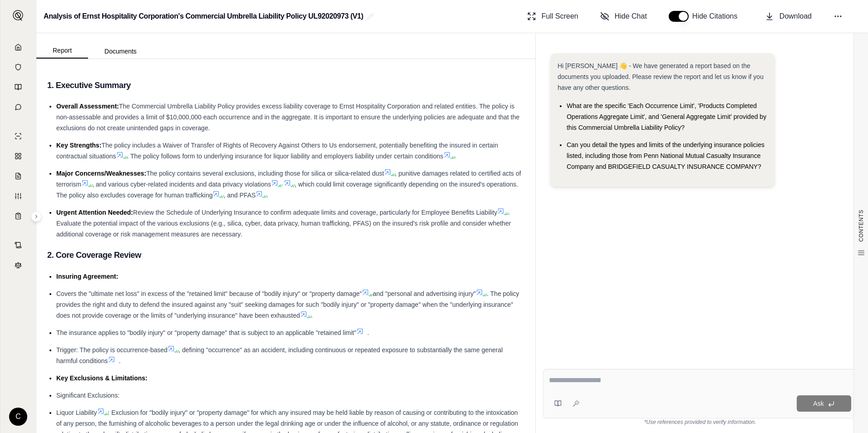 The width and height of the screenshot is (868, 433). What do you see at coordinates (77, 413) in the screenshot?
I see `span: Liquor Liability` at bounding box center [77, 413].